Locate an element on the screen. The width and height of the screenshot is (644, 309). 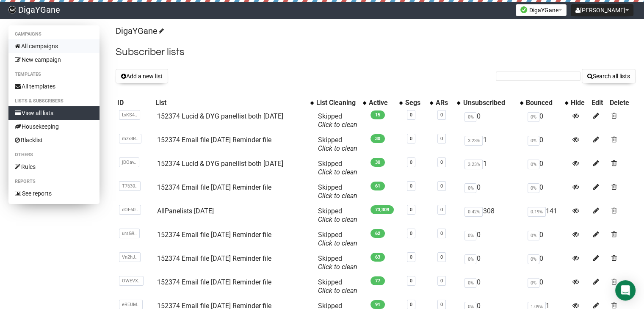
div: Active is located at coordinates (382, 103).